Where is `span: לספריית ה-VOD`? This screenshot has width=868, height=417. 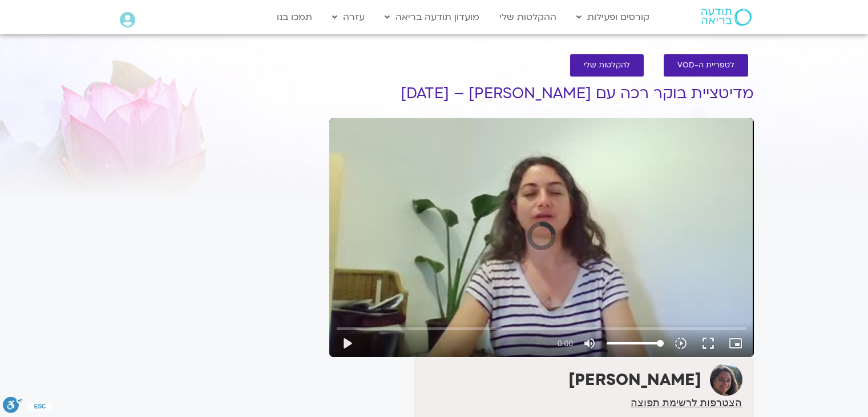 span: לספריית ה-VOD is located at coordinates (706, 65).